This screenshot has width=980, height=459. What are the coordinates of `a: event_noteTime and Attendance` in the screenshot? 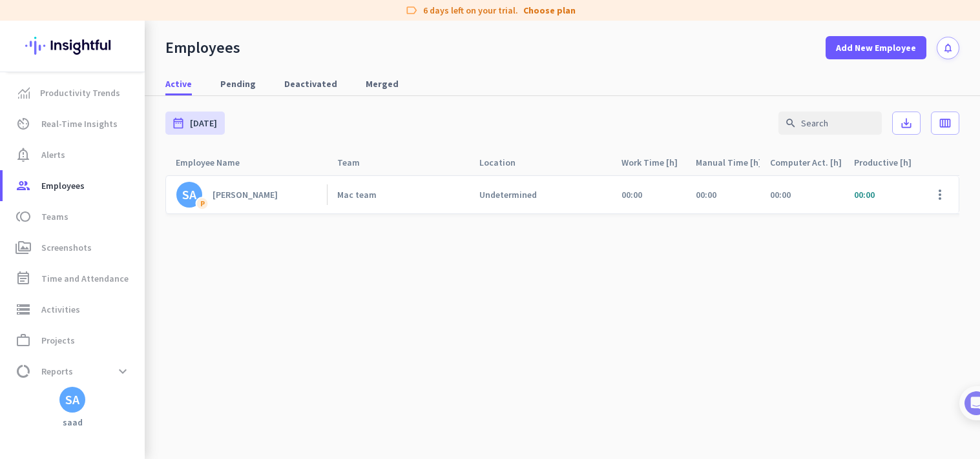 It's located at (74, 279).